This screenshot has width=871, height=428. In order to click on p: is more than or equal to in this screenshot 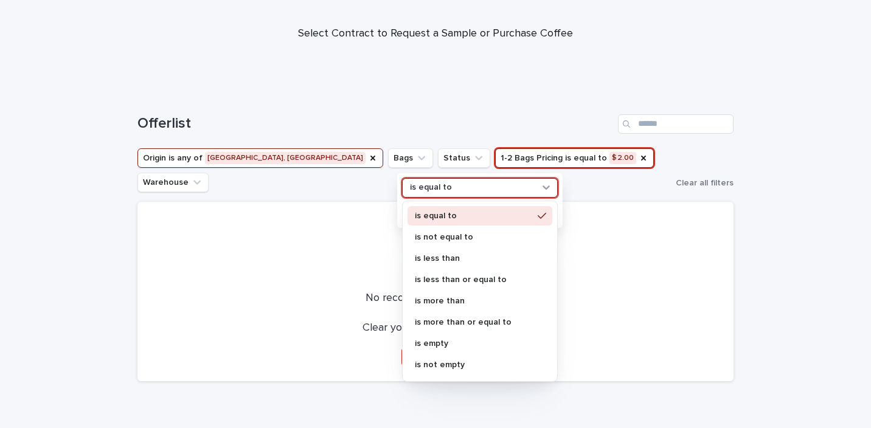, I will do `click(474, 322)`.